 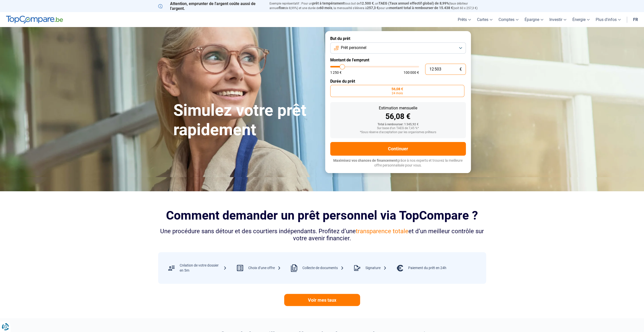 I want to click on a: Plus d'infos, so click(x=608, y=20).